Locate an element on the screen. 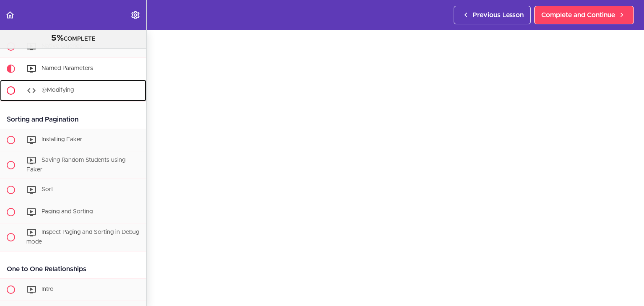 The image size is (644, 306). span: 5% is located at coordinates (57, 38).